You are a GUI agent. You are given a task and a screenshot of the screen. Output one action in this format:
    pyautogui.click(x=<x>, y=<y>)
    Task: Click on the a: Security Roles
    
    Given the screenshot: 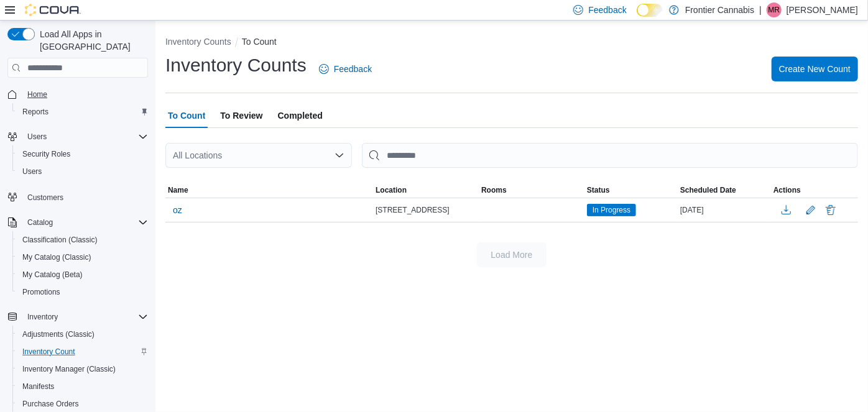 What is the action you would take?
    pyautogui.click(x=46, y=154)
    